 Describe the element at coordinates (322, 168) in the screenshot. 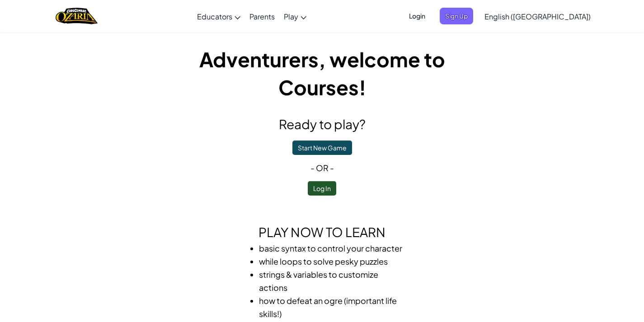

I see `span: or` at that location.